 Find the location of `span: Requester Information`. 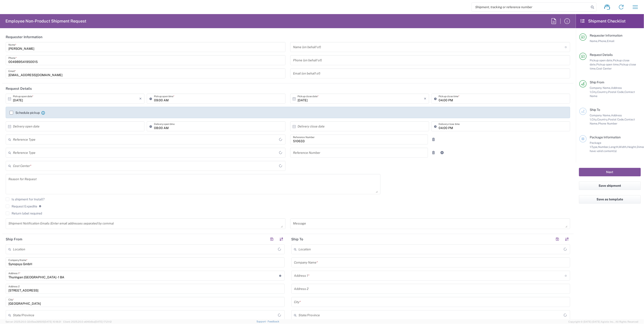

span: Requester Information is located at coordinates (606, 36).